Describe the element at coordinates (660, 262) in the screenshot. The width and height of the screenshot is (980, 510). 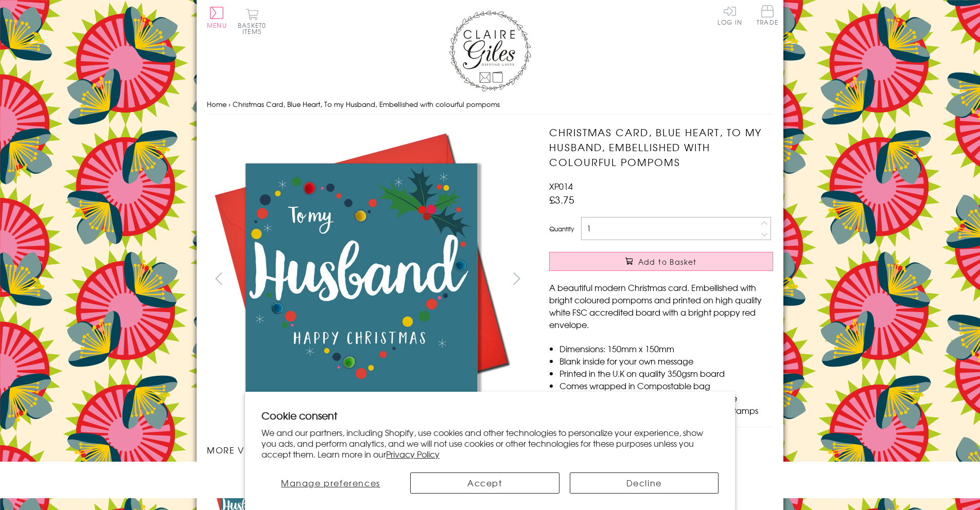
I see `button: Add to Basket` at that location.